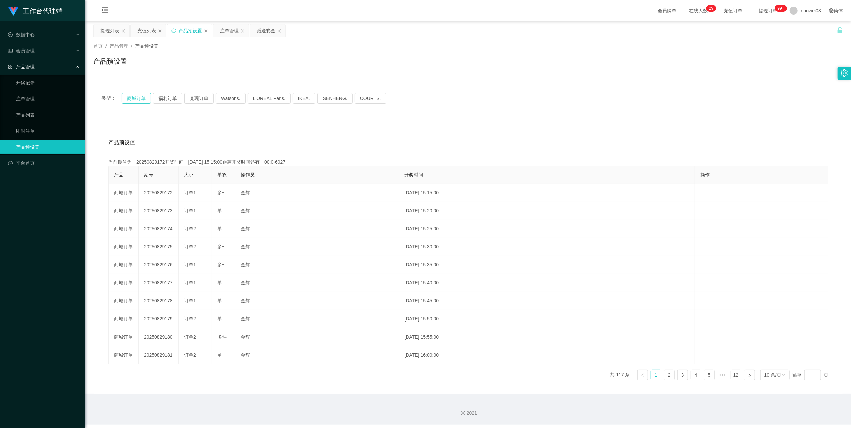 This screenshot has width=851, height=428. I want to click on li: 1, so click(656, 375).